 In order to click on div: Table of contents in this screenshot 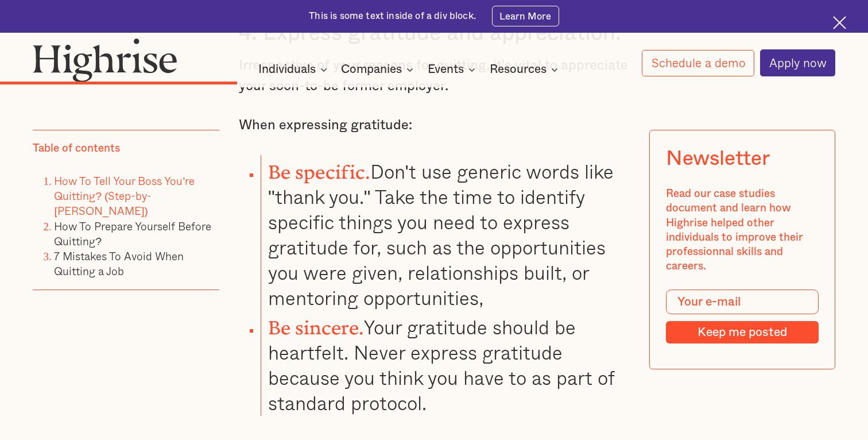, I will do `click(77, 149)`.